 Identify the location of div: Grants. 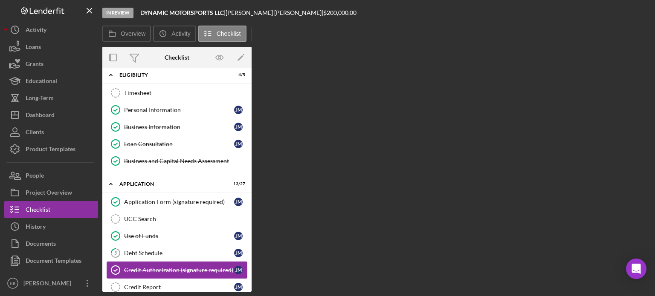
(35, 65).